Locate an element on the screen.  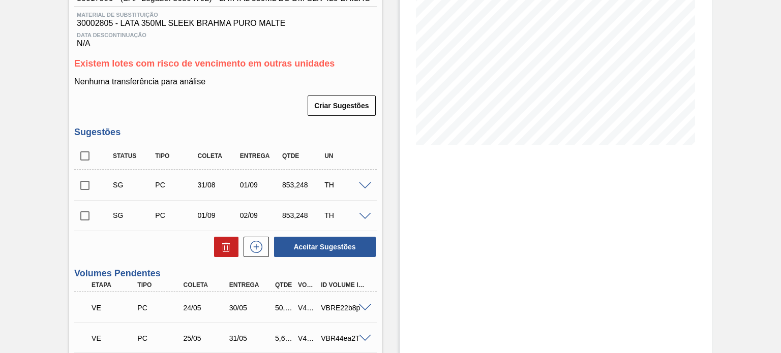
span: 30002805 - LATA 350ML SLEEK BRAHMA PURO MALTE is located at coordinates (225, 23).